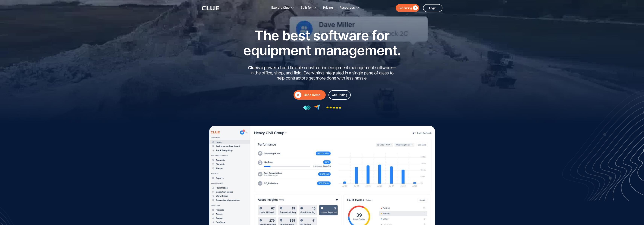 This screenshot has height=225, width=644. Describe the element at coordinates (307, 108) in the screenshot. I see `img: reviews at getapp` at that location.